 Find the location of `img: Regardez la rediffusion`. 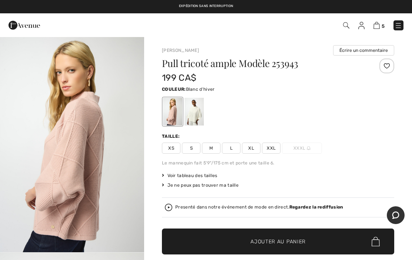

img: Regardez la rediffusion is located at coordinates (169, 208).